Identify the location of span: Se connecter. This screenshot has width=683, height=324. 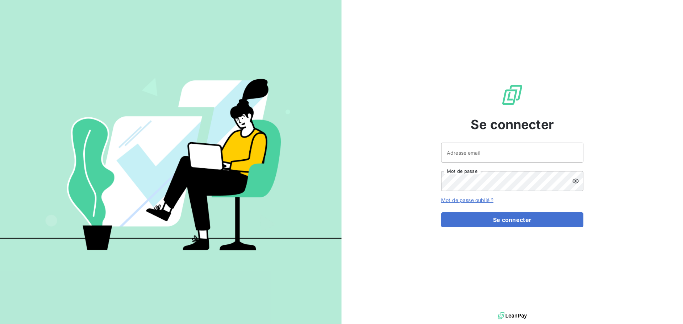
(512, 125).